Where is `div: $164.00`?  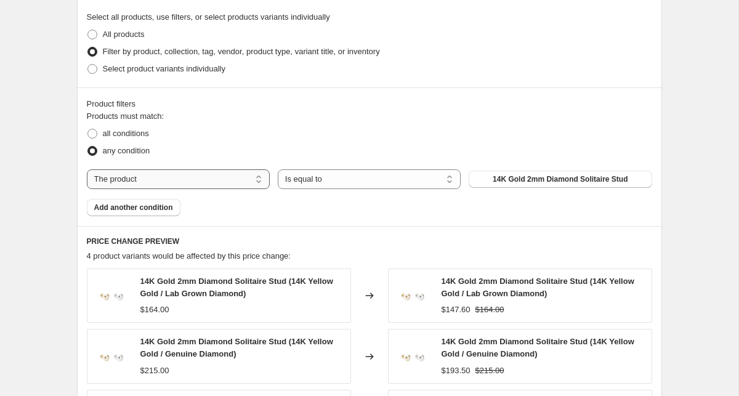
div: $164.00 is located at coordinates (155, 310).